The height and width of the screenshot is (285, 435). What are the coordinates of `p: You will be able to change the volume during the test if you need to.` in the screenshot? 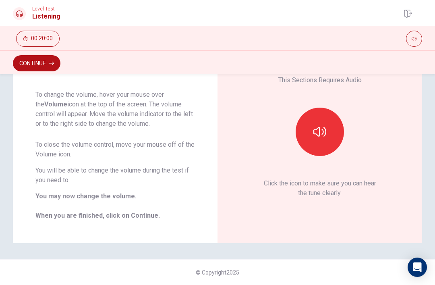 It's located at (115, 175).